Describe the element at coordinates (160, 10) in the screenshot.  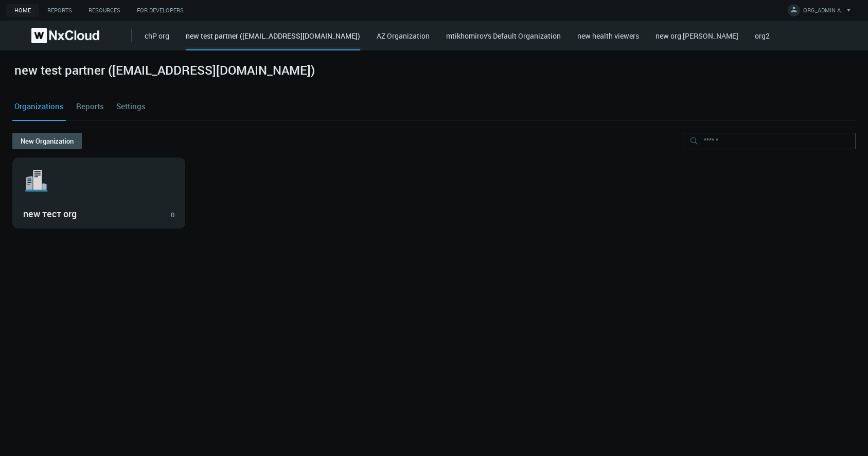
I see `a: For Developers` at that location.